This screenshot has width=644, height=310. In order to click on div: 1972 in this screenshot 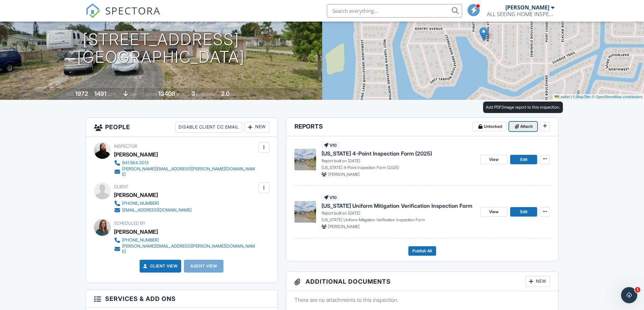, I will do `click(81, 93)`.